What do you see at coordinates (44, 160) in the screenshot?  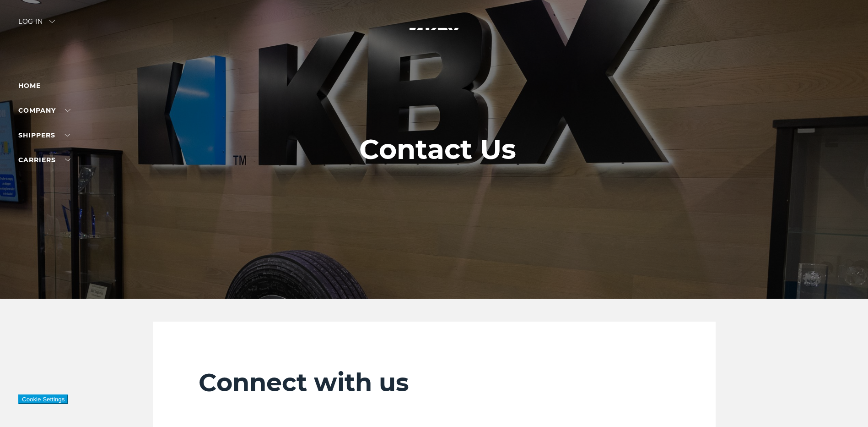 I see `a: Carriers` at bounding box center [44, 160].